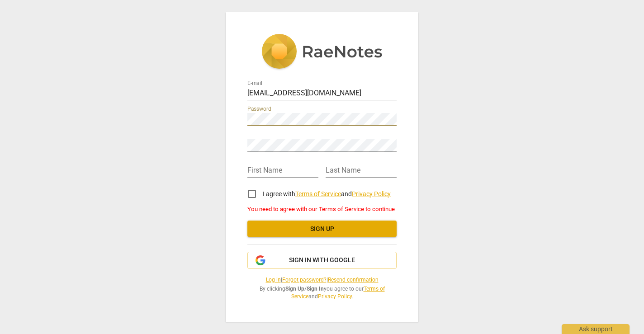 The image size is (644, 334). What do you see at coordinates (273, 280) in the screenshot?
I see `a: Log in` at bounding box center [273, 280].